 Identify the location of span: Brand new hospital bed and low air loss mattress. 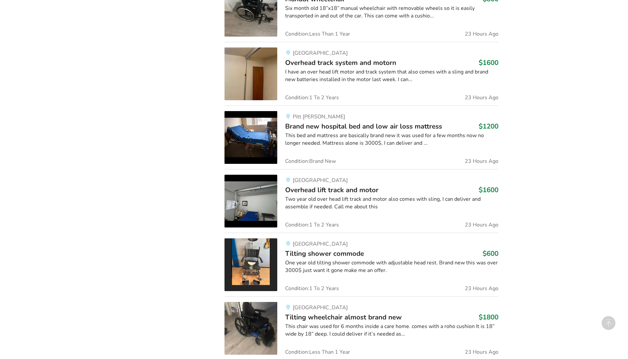
(364, 126).